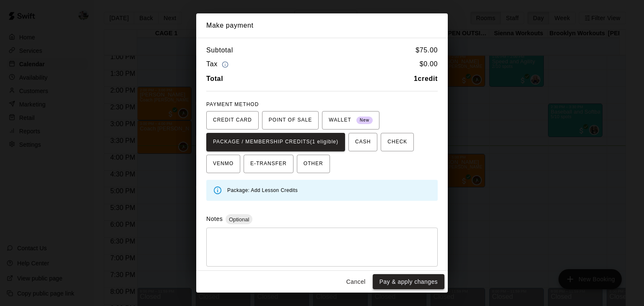  What do you see at coordinates (215, 78) in the screenshot?
I see `b: Total` at bounding box center [215, 78].